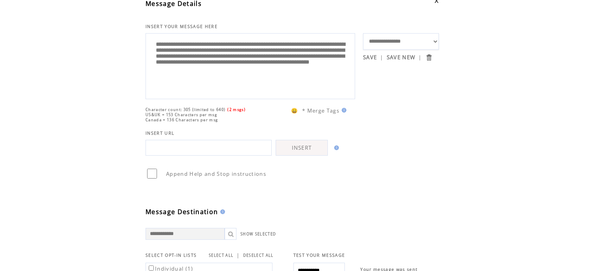 The image size is (590, 271). I want to click on span: US&UK = 153 Characters per msg, so click(181, 115).